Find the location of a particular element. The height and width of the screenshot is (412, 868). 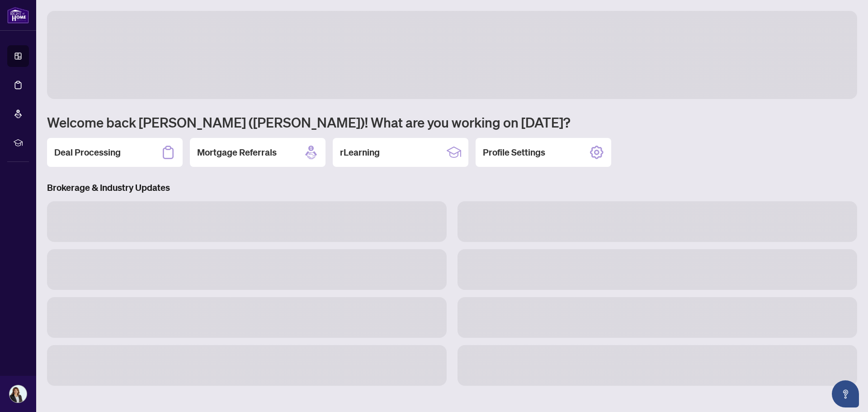

h2: Mortgage Referrals is located at coordinates (237, 152).